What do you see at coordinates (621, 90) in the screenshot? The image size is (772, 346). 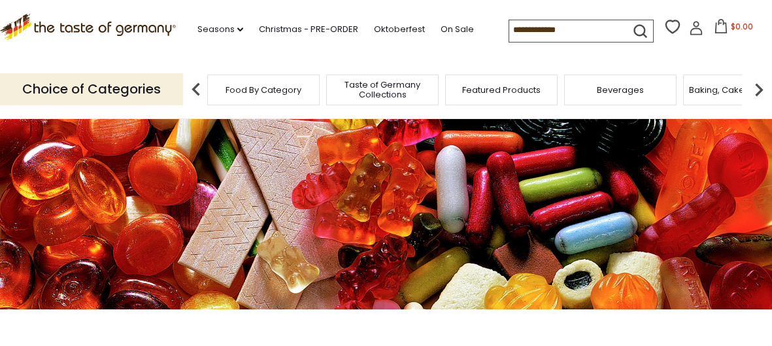 I see `a: Beverages` at bounding box center [621, 90].